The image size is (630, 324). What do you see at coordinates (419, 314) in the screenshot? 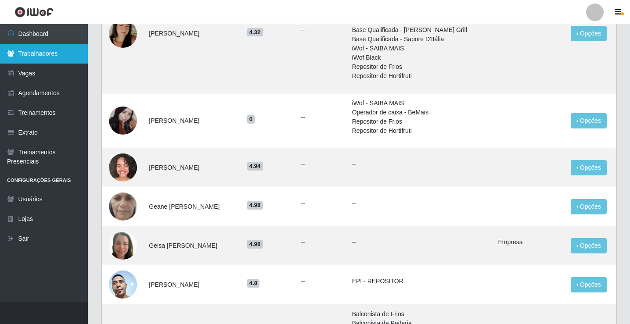
I see `li: Balconista de Frios` at bounding box center [419, 314].